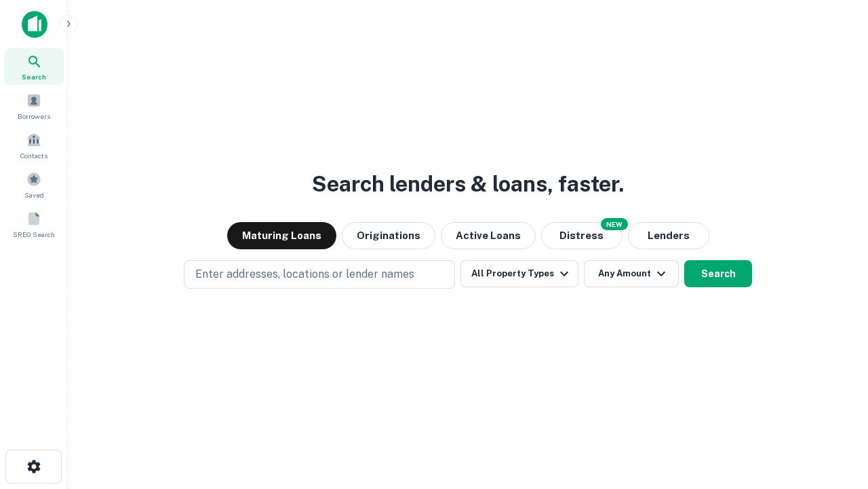  I want to click on button: Originations, so click(389, 236).